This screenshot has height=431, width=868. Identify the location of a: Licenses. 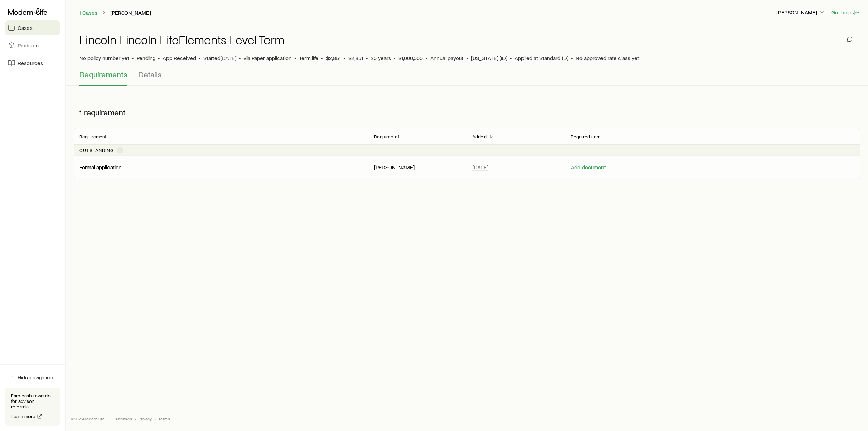
(123, 418).